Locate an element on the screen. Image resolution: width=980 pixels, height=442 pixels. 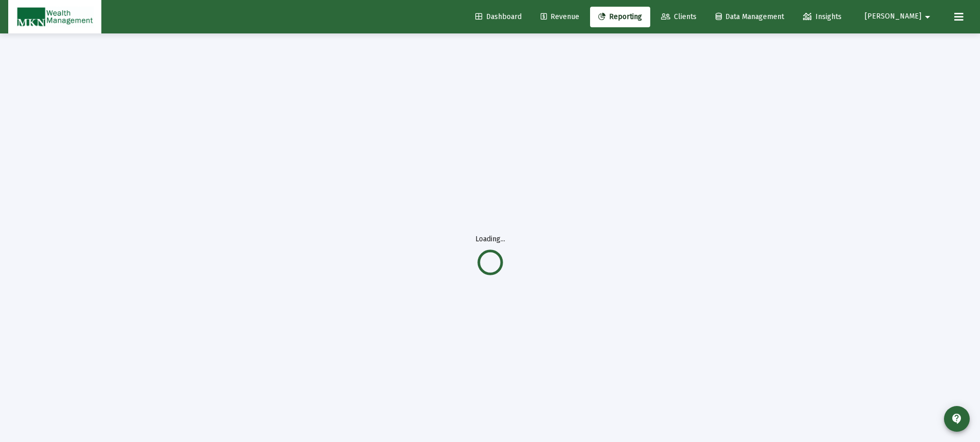
span: Clients is located at coordinates (679, 17).